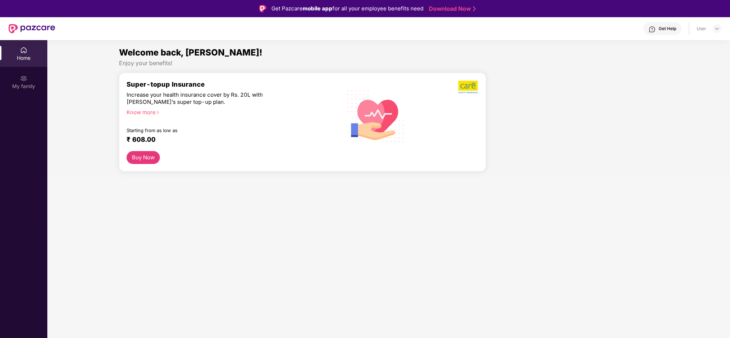 The width and height of the screenshot is (730, 338). I want to click on img: svg+xml;base64,PHN2ZyBpZD0iRHJvcGRvd24tMzJ4MzIiIHhtbG5zPSJodHRwOi8vd3d3LnczLm9yZy8yMDAwL3N2ZyIgd2..., so click(717, 29).